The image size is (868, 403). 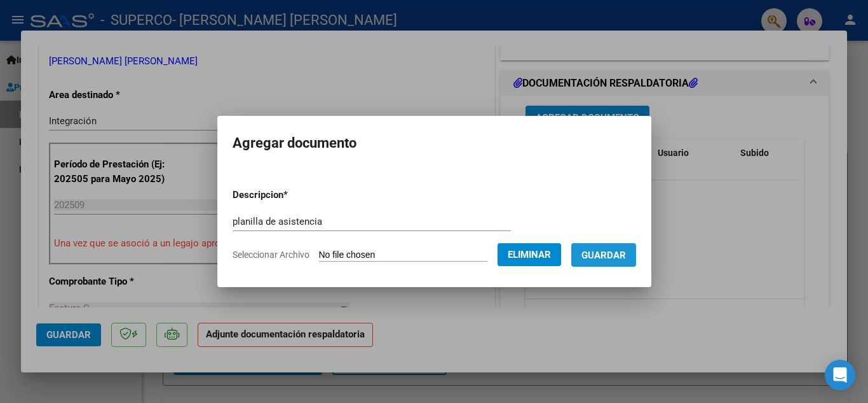 What do you see at coordinates (529, 254) in the screenshot?
I see `button: Eliminar` at bounding box center [529, 254].